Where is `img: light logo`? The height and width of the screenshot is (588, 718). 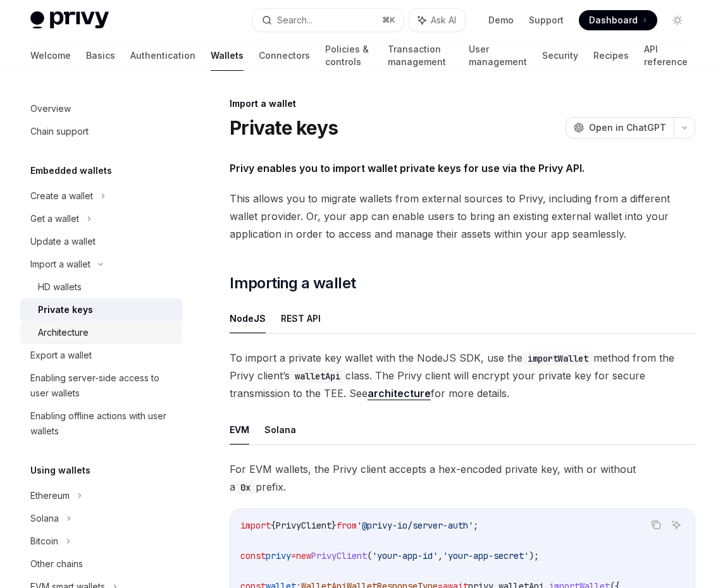
img: light logo is located at coordinates (70, 20).